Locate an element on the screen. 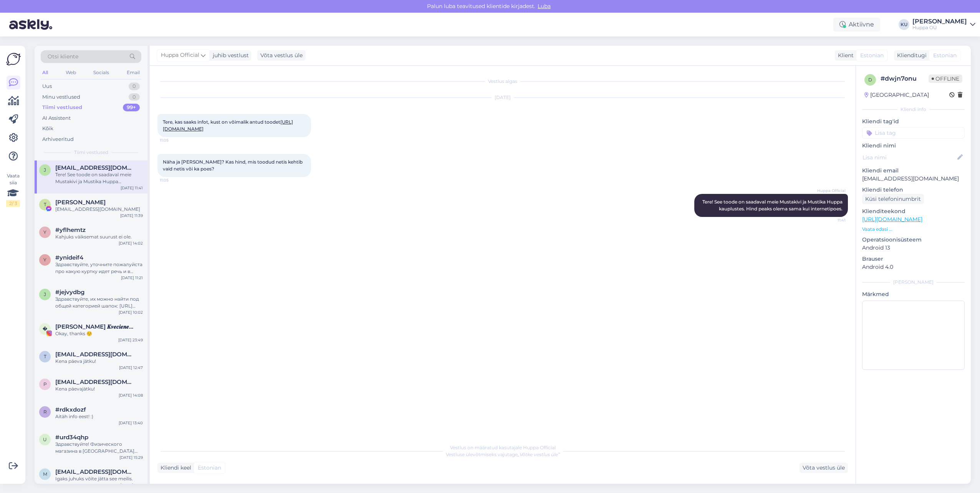 The height and width of the screenshot is (493, 980). p: Brauser is located at coordinates (913, 258).